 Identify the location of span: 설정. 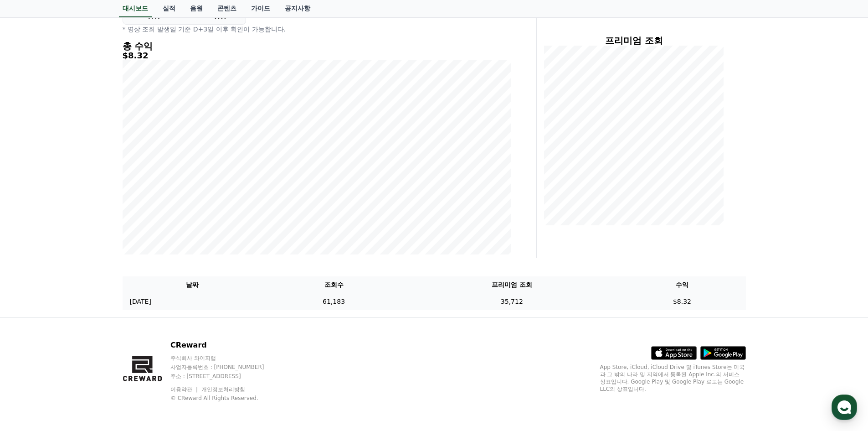
(146, 307).